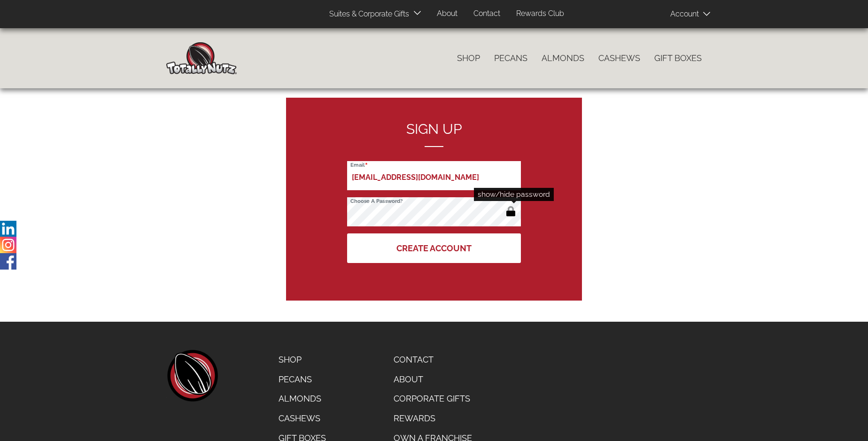  I want to click on a: Rewards Club, so click(540, 13).